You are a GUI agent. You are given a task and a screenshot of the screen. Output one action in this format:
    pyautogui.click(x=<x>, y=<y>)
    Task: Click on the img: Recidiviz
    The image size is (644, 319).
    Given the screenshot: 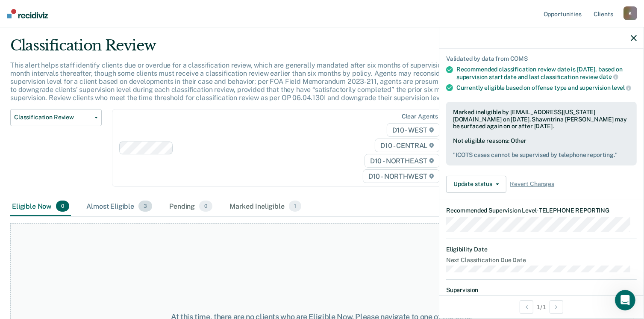 What is the action you would take?
    pyautogui.click(x=28, y=14)
    